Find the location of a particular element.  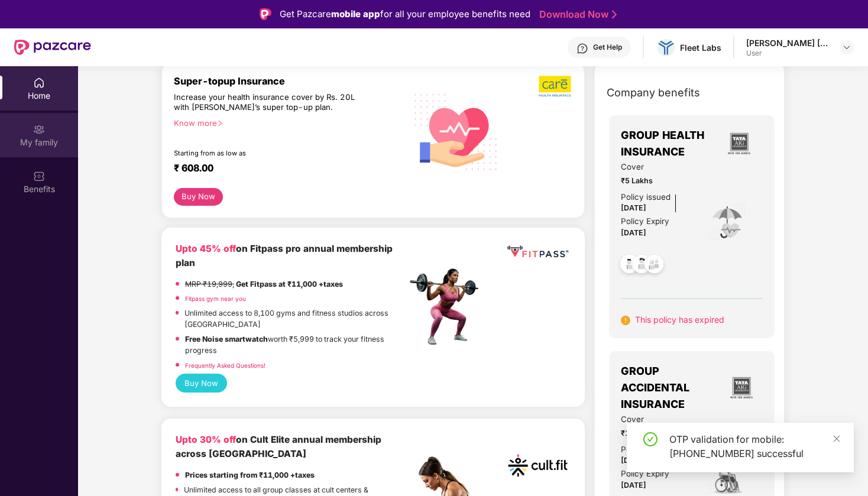

span: ₹10 Lakhs is located at coordinates (657, 433).